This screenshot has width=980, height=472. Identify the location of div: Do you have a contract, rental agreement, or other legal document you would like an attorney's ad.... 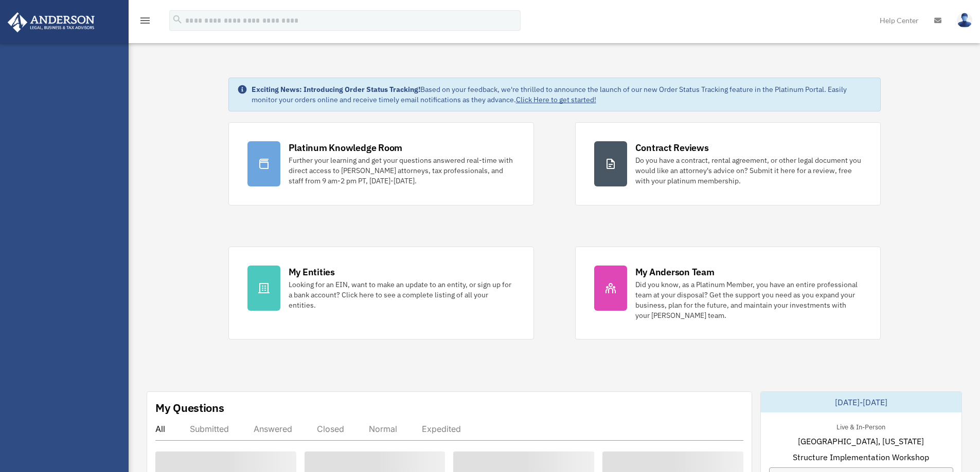
(749, 171).